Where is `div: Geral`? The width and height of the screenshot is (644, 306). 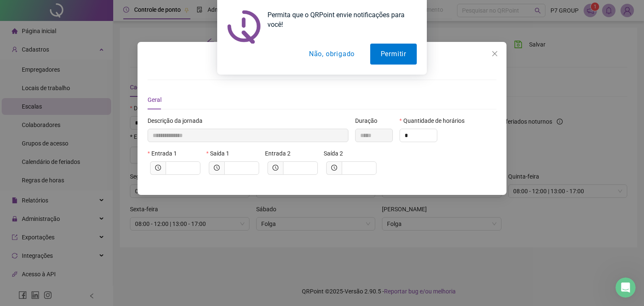
div: Geral is located at coordinates (154, 100).